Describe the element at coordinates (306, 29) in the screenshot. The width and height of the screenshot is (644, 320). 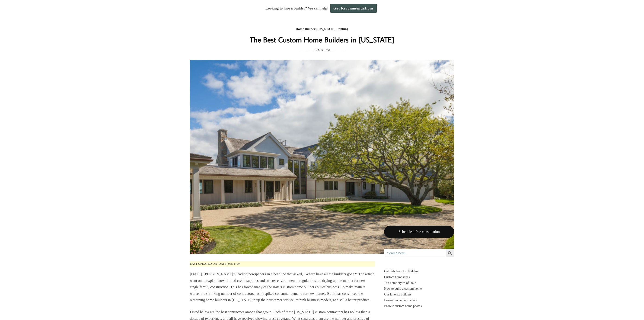
I see `a: Home Builders` at that location.